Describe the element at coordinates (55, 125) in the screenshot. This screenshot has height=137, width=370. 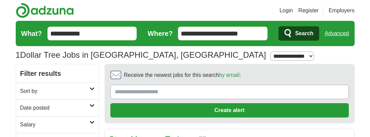
I see `h2: Salary` at that location.